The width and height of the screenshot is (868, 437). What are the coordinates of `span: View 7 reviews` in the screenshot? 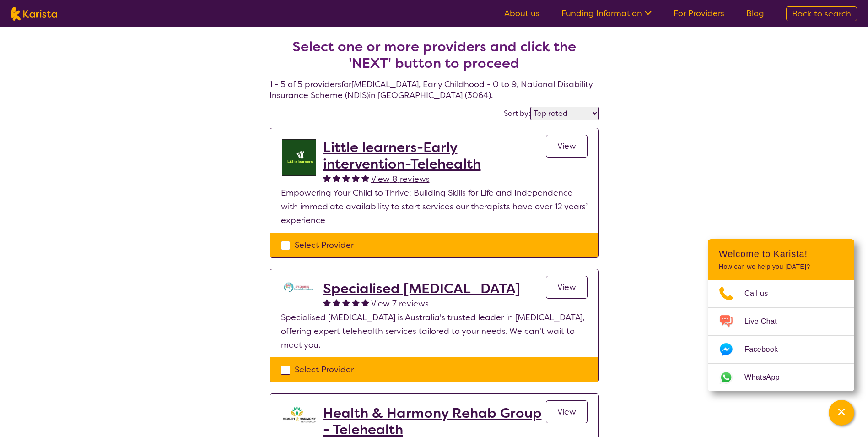 It's located at (400, 304).